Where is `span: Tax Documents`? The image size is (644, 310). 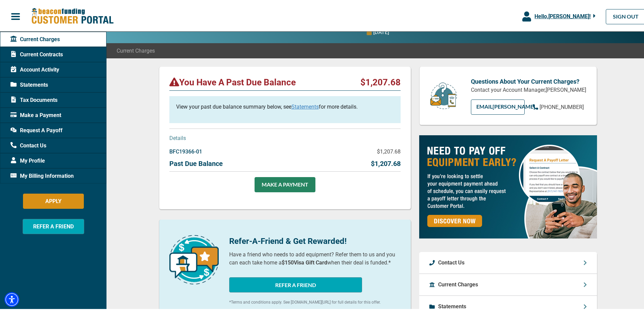 span: Tax Documents is located at coordinates (34, 99).